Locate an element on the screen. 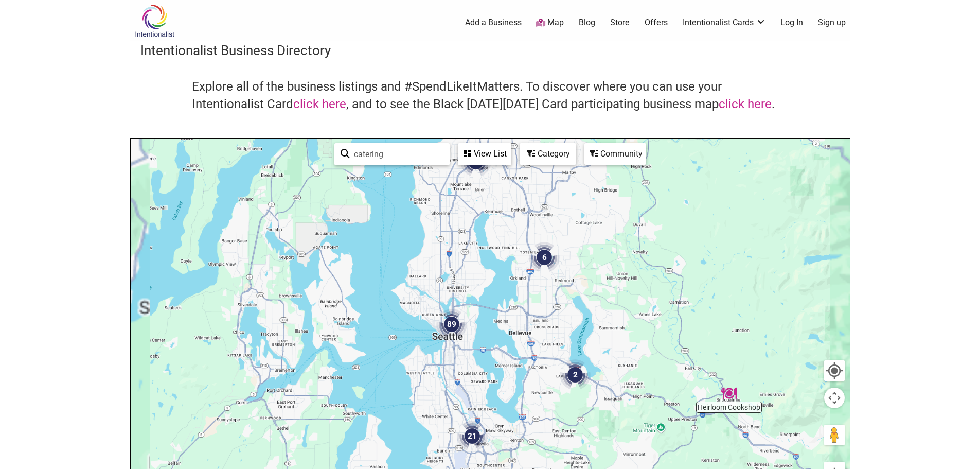 This screenshot has width=980, height=469. div: Category is located at coordinates (548, 154).